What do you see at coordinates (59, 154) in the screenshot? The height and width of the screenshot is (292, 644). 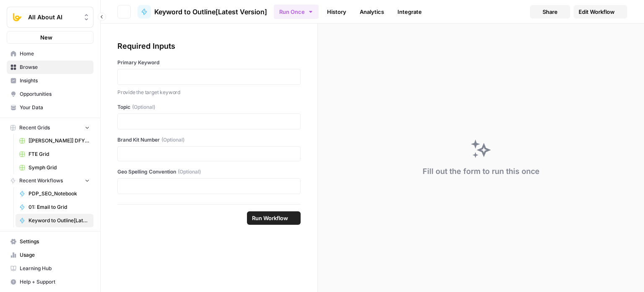 I see `span: FTE Grid` at bounding box center [59, 154].